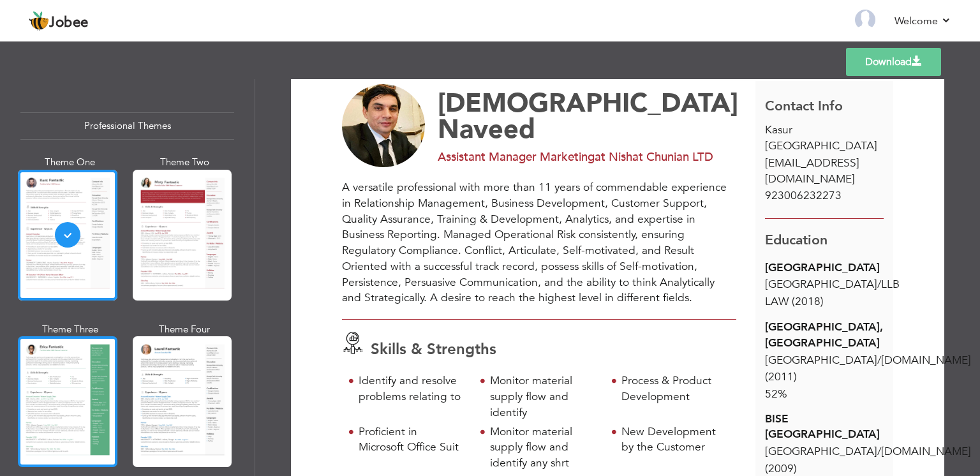  Describe the element at coordinates (781, 377) in the screenshot. I see `span: (2011)` at that location.